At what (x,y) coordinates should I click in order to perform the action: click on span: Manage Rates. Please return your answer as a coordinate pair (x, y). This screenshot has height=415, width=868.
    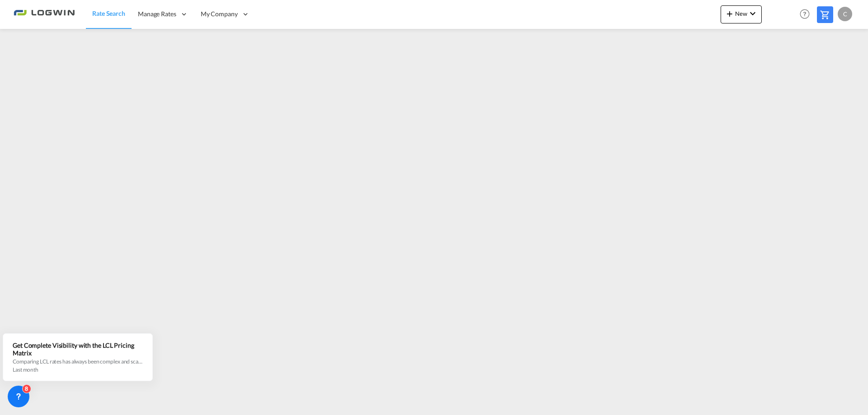
    Looking at the image, I should click on (157, 14).